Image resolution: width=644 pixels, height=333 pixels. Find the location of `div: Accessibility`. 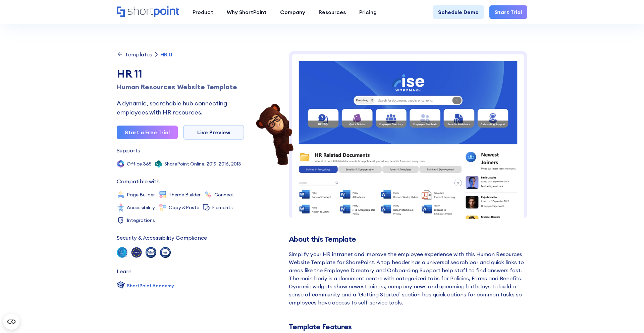

div: Accessibility is located at coordinates (141, 208).